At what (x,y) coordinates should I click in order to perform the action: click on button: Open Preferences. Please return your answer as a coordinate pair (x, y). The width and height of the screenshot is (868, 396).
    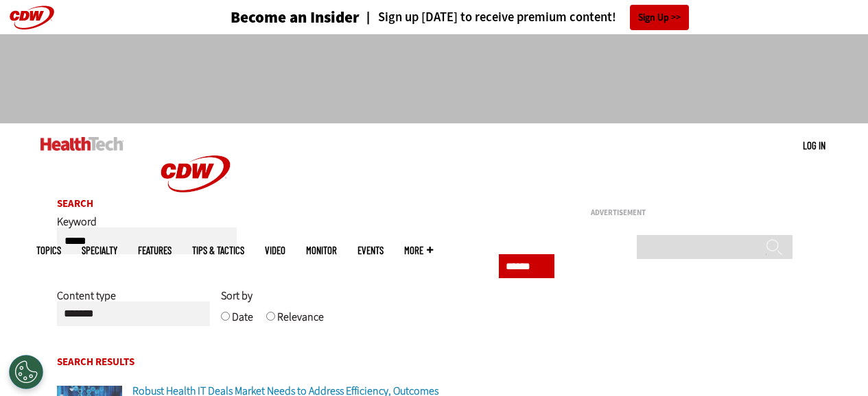
    Looking at the image, I should click on (26, 372).